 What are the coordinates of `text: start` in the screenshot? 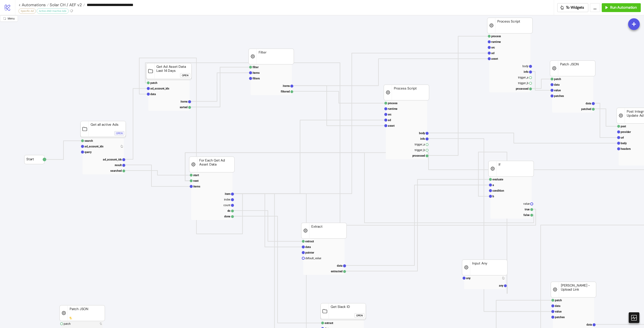 It's located at (196, 175).